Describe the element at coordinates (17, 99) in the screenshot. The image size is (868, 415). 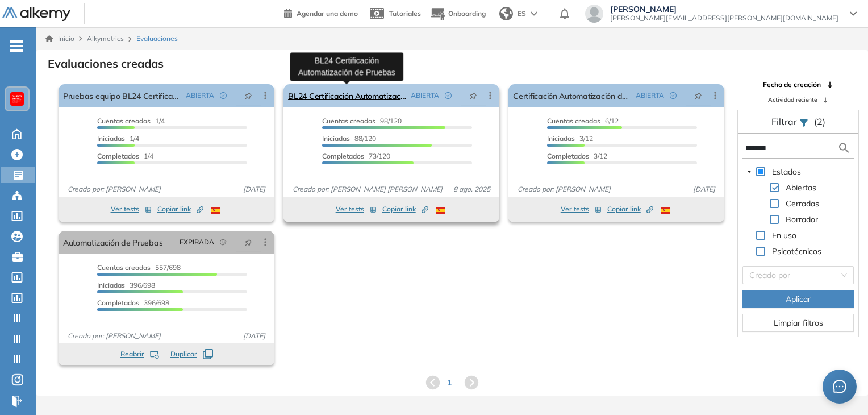
I see `img: https://assets.alkemy.org/workspaces/620/d203e0be-08f6-444b-9eae-a92d815a506f.png` at that location.